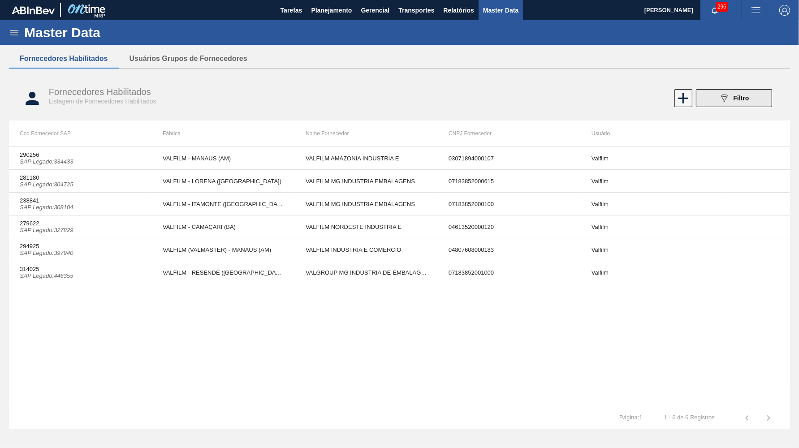  Describe the element at coordinates (366, 250) in the screenshot. I see `td: VALFILM INDUSTRIA E COMERCIO` at that location.